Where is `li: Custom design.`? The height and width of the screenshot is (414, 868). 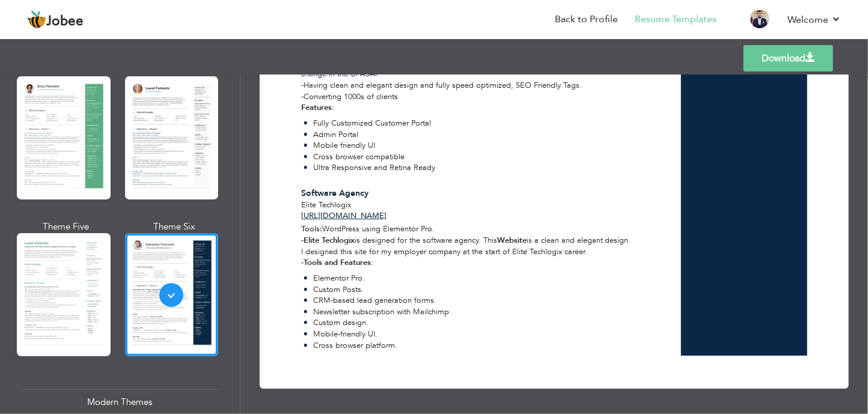 li: Custom design. is located at coordinates (377, 322).